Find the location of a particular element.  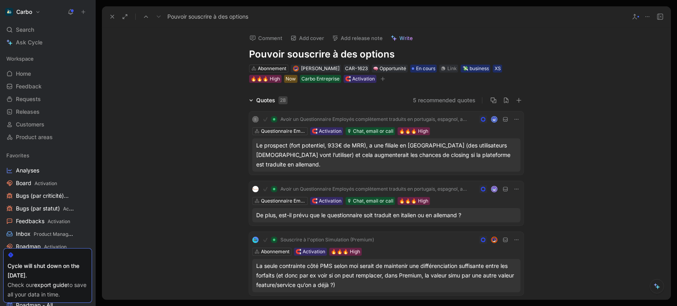

span: Product Management is located at coordinates (58, 234).